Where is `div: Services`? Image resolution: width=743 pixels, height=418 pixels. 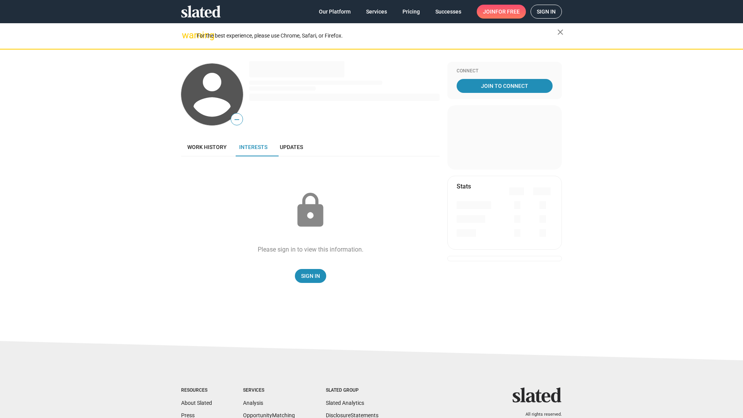
div: Services is located at coordinates (269, 391).